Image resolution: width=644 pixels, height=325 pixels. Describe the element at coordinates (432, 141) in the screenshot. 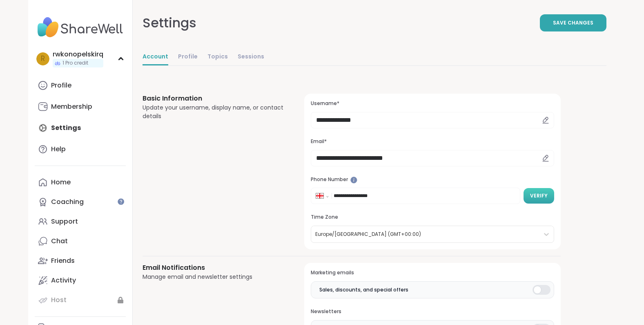

I see `h3: Email*` at that location.